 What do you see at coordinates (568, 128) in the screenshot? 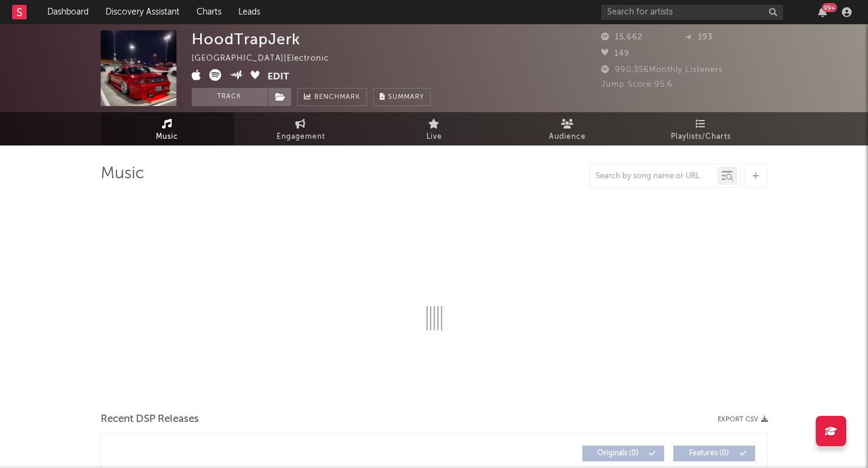
I see `a: Audience` at bounding box center [568, 128].